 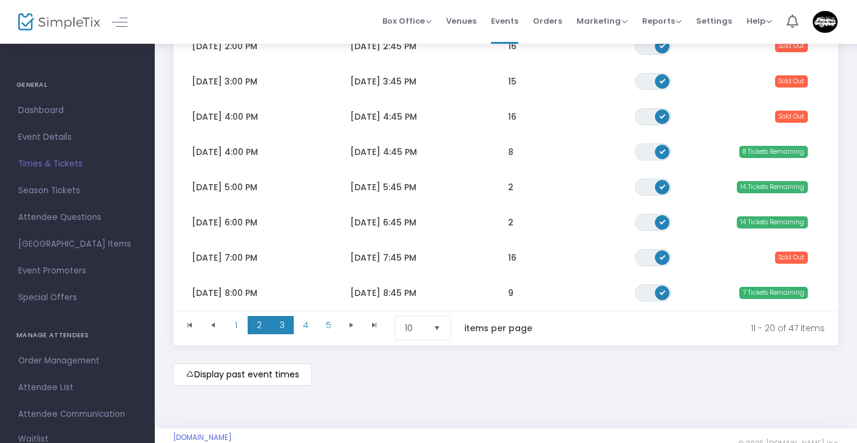 What do you see at coordinates (511, 293) in the screenshot?
I see `span: 9` at bounding box center [511, 293].